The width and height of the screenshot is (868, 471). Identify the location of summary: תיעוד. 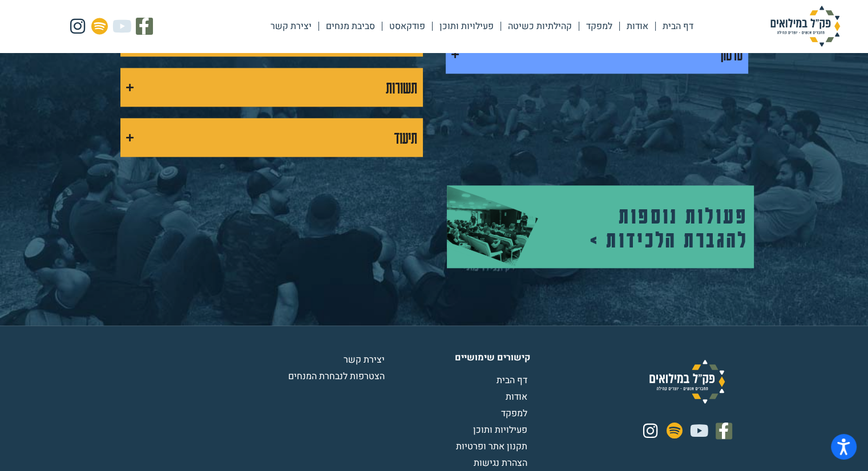
(272, 138).